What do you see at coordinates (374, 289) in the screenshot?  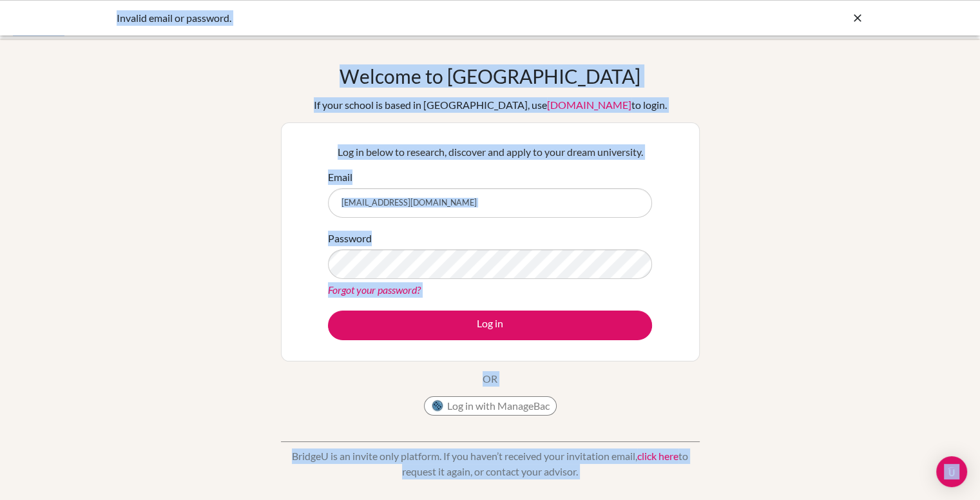 I see `a: Forgot your password?` at bounding box center [374, 289].